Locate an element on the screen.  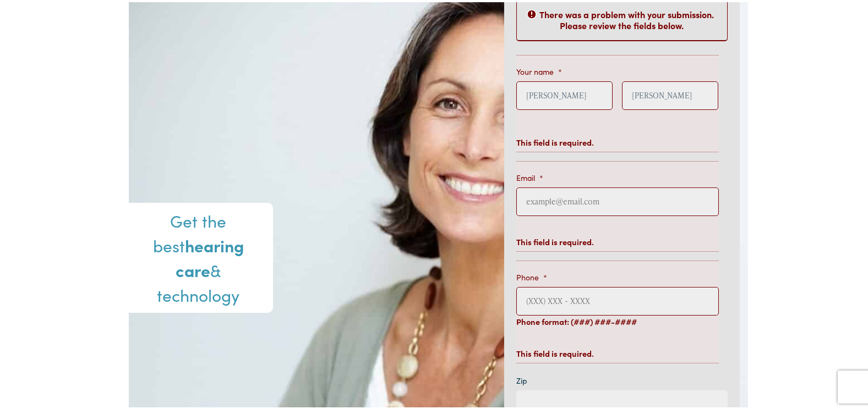
input: First name is located at coordinates (564, 93).